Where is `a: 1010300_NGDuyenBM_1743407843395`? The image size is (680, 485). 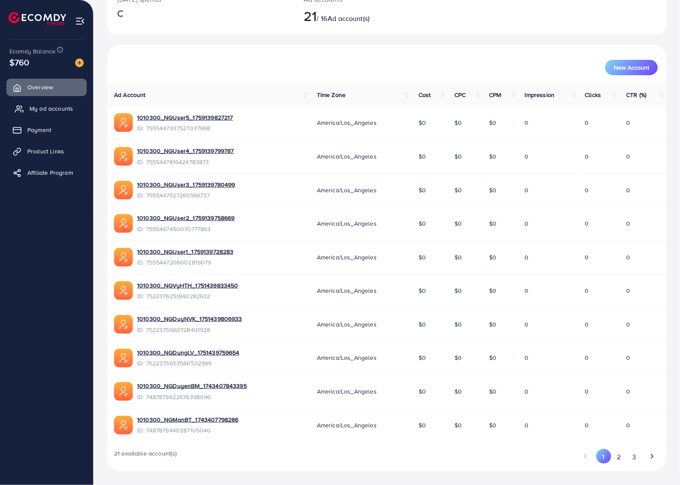
a: 1010300_NGDuyenBM_1743407843395 is located at coordinates (192, 385).